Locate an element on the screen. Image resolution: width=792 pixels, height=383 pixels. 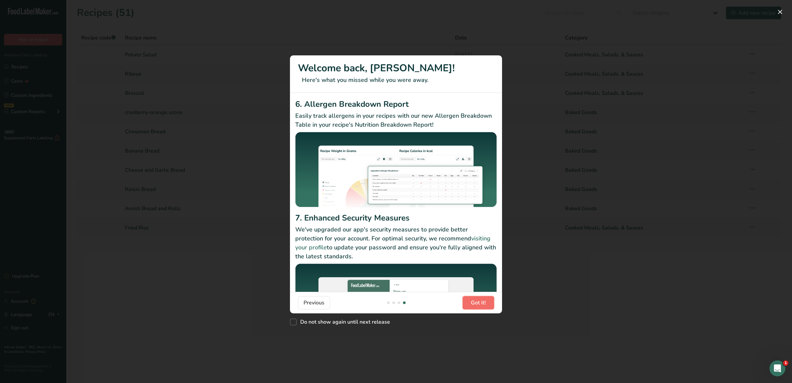
a: visiting your profile is located at coordinates (393, 243).